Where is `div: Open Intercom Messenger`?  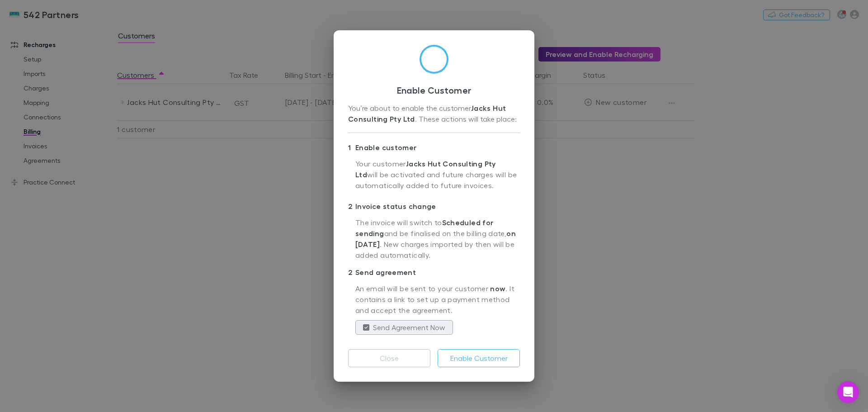
div: Open Intercom Messenger is located at coordinates (849, 393).